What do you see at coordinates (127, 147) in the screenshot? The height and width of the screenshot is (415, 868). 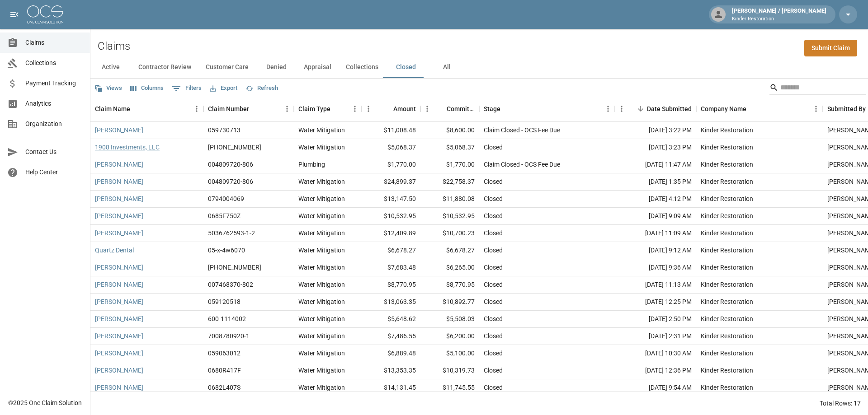 I see `a: 1908 Investments, LLC` at bounding box center [127, 147].